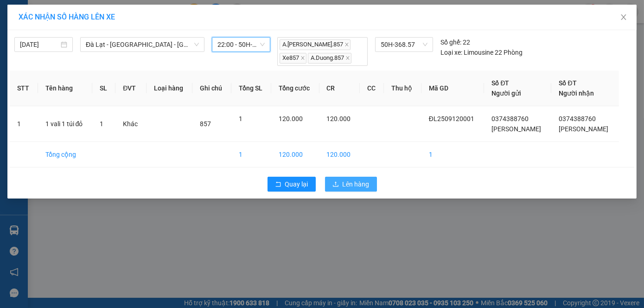 The height and width of the screenshot is (308, 644). I want to click on button: Close, so click(624, 18).